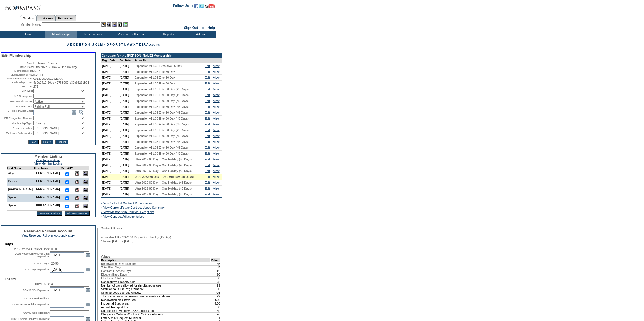 This screenshot has width=644, height=321. I want to click on a: Y, so click(137, 44).